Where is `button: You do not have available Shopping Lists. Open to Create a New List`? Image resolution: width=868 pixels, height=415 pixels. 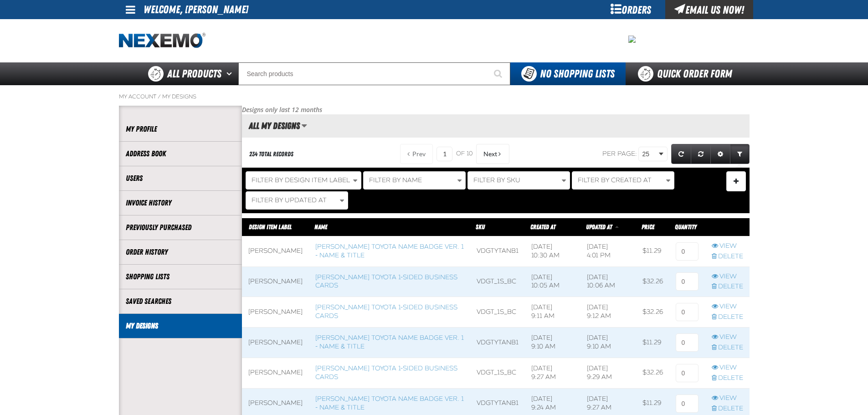 button: You do not have available Shopping Lists. Open to Create a New List is located at coordinates (568, 74).